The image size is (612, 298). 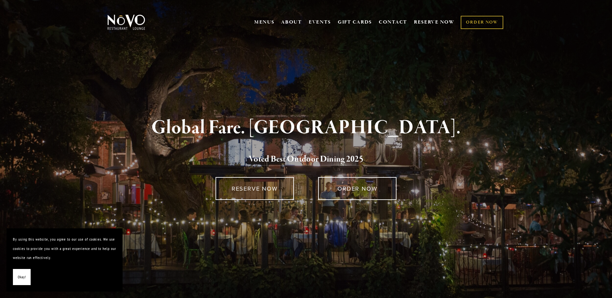 I want to click on a: EVENTS, so click(x=320, y=22).